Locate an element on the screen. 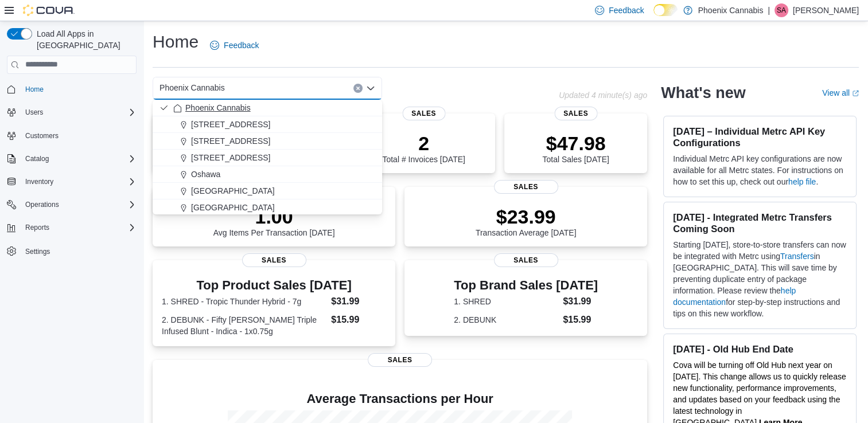 The image size is (868, 423). div: Choose from the following options is located at coordinates (268, 158).